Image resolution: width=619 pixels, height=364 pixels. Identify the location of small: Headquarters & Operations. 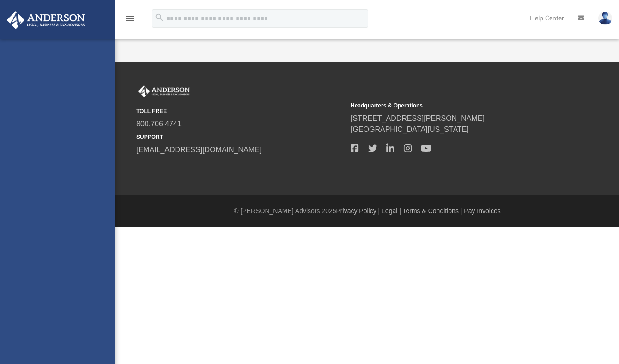
(455, 106).